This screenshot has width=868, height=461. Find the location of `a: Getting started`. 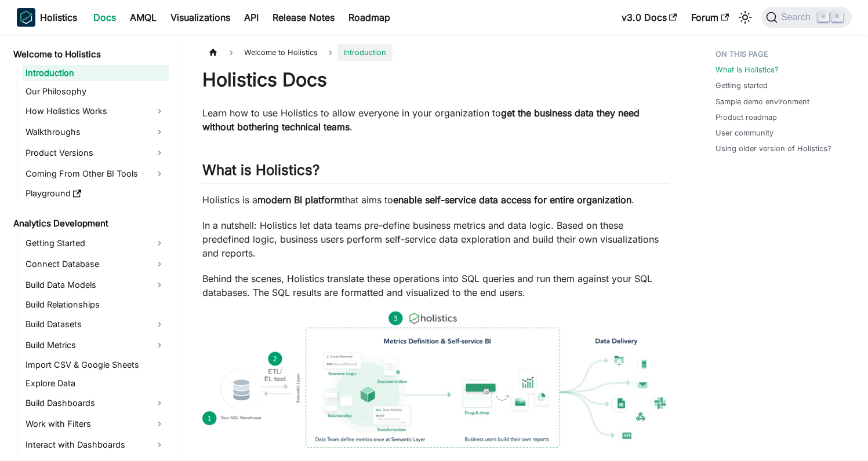

a: Getting started is located at coordinates (741, 85).